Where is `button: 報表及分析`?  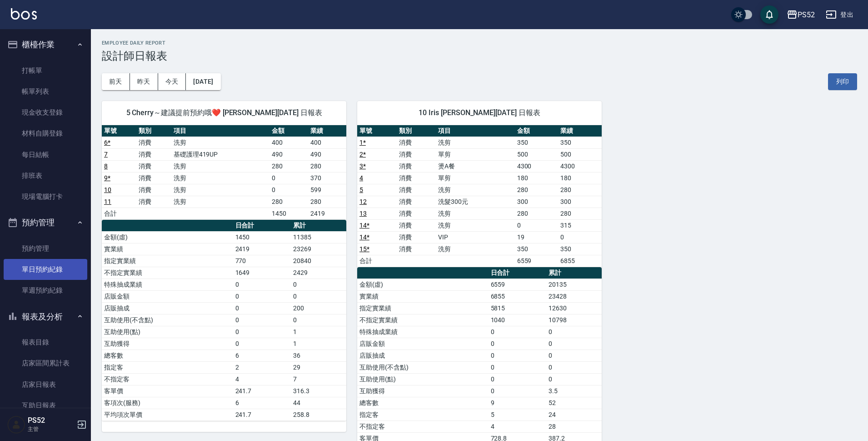 button: 報表及分析 is located at coordinates (45, 317).